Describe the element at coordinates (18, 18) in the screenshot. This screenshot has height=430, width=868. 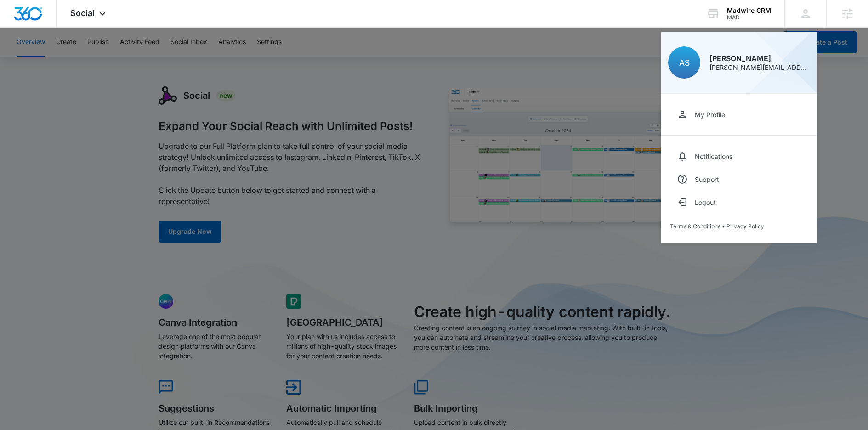
I see `img: logo_orange.svg` at that location.